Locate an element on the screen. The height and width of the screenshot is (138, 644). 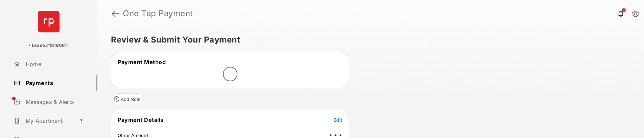
span: Edit is located at coordinates (338, 120).